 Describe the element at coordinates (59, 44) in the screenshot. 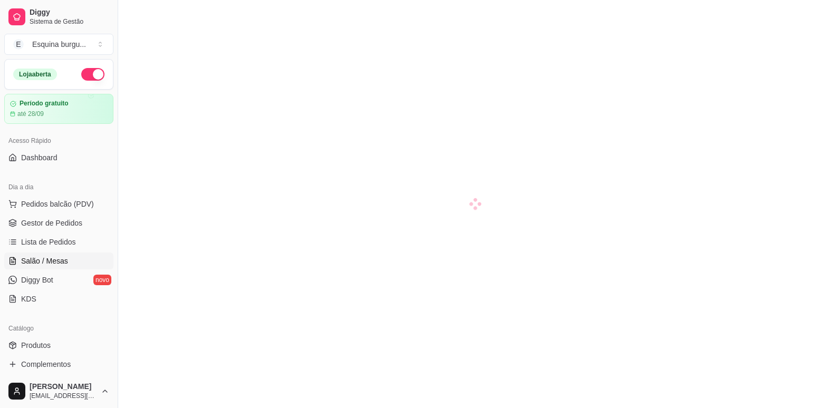

I see `div: Esquina burgu ...` at that location.